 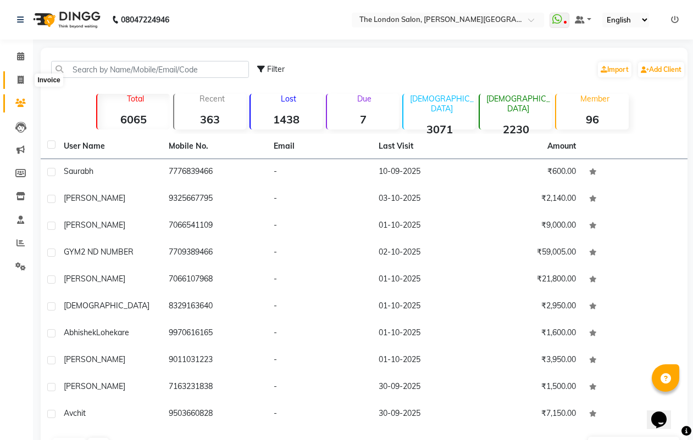 What do you see at coordinates (529, 253) in the screenshot?
I see `td: ₹59,005.00` at bounding box center [529, 253].